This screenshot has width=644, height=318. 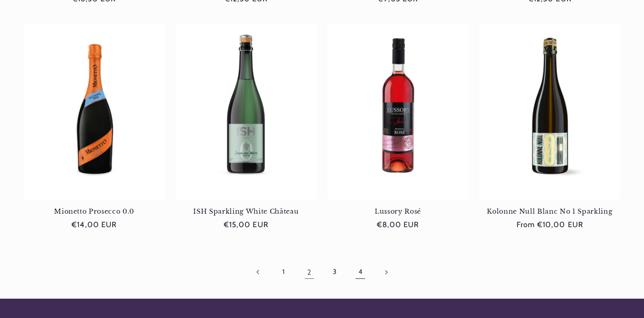 I want to click on a: Lussory Rosé, so click(x=398, y=211).